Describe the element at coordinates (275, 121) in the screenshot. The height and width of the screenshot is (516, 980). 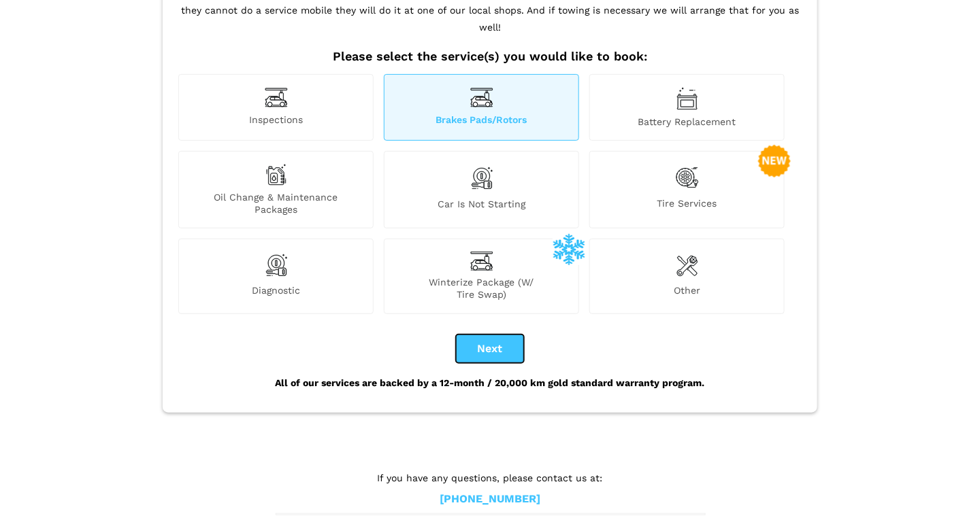
I see `span: Inspections` at that location.